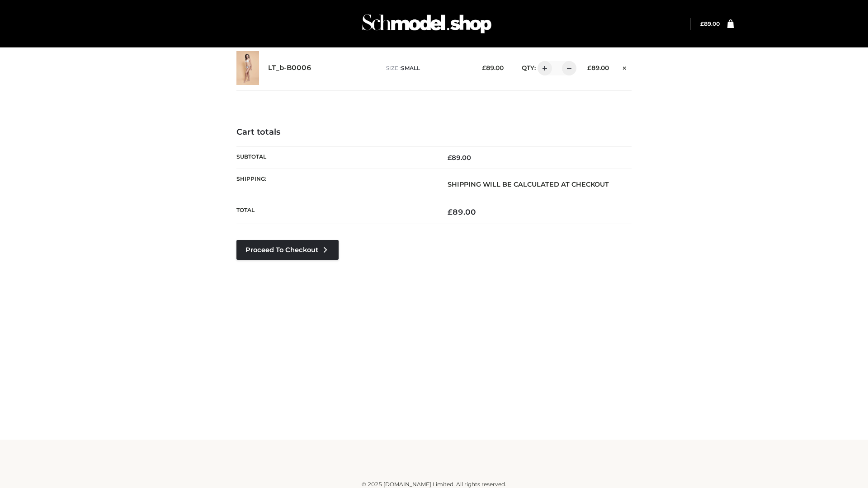 This screenshot has height=488, width=868. Describe the element at coordinates (288, 250) in the screenshot. I see `a: Proceed to Checkout` at that location.